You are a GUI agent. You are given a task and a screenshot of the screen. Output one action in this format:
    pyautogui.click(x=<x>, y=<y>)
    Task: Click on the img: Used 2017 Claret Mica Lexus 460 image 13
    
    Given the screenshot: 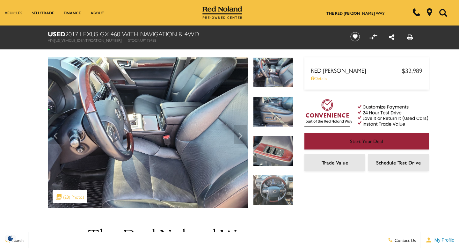 What is the action you would take?
    pyautogui.click(x=273, y=190)
    